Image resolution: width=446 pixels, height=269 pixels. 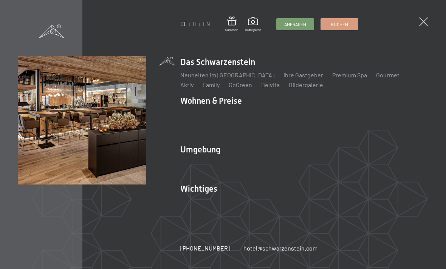 I want to click on a: Gourmet, so click(x=388, y=75).